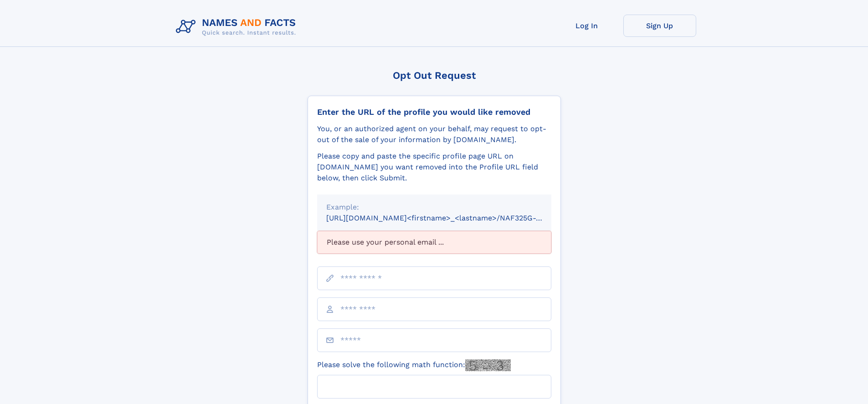 Image resolution: width=868 pixels, height=404 pixels. I want to click on div: Opt Out Request, so click(434, 75).